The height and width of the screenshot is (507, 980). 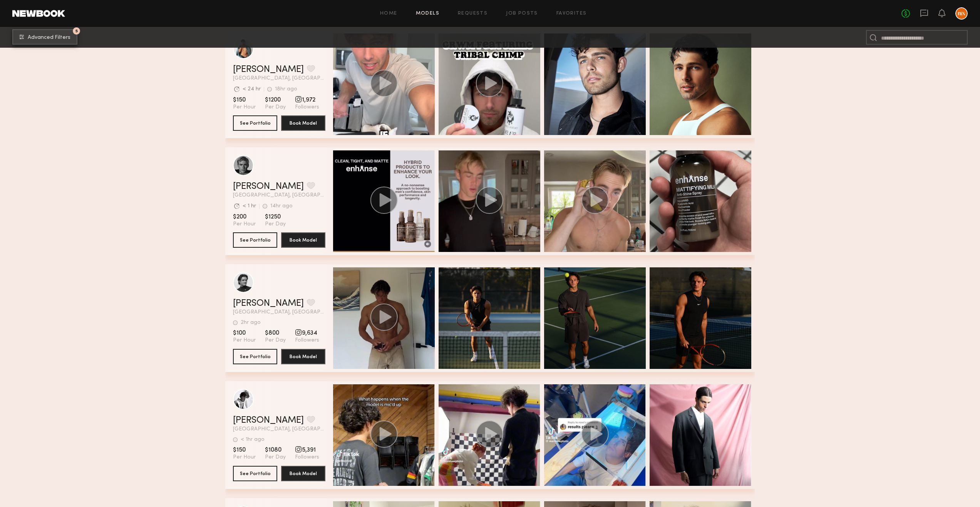 What do you see at coordinates (249, 206) in the screenshot?
I see `div: < 1 hr` at bounding box center [249, 206].